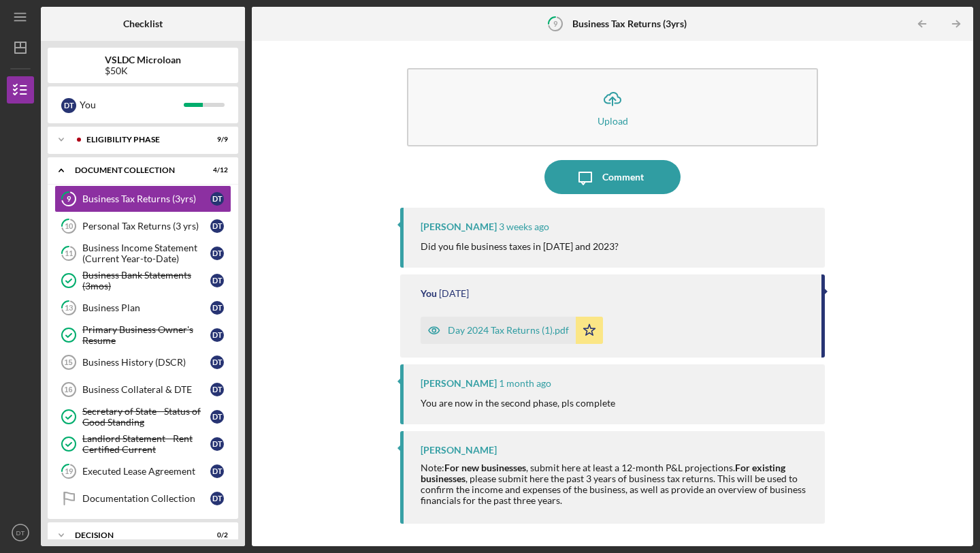 This screenshot has width=980, height=553. Describe the element at coordinates (613, 120) in the screenshot. I see `div: Upload` at that location.